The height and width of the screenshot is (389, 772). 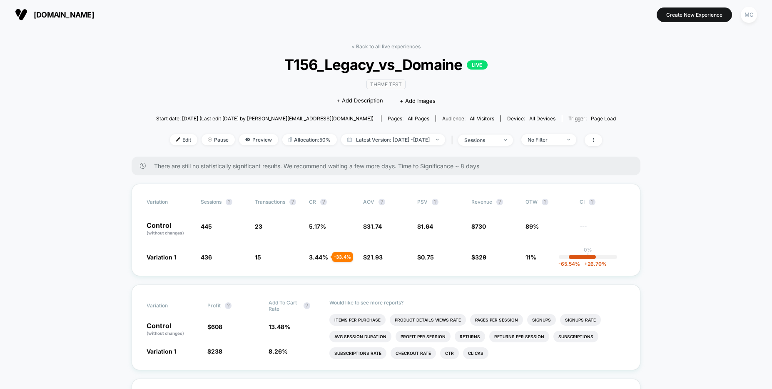 What do you see at coordinates (386, 65) in the screenshot?
I see `span: T156_Legacy_vs_Domaine` at bounding box center [386, 65].